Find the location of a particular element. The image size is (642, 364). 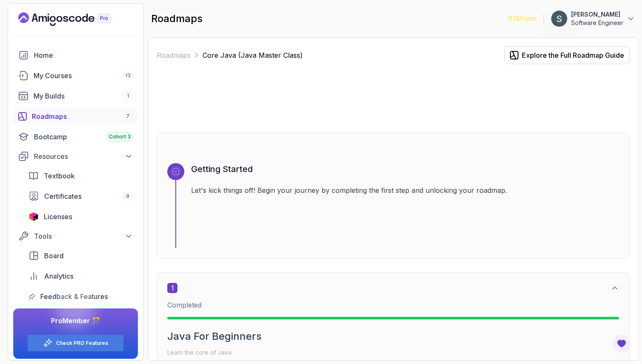

p: Software Engineer is located at coordinates (597, 23).